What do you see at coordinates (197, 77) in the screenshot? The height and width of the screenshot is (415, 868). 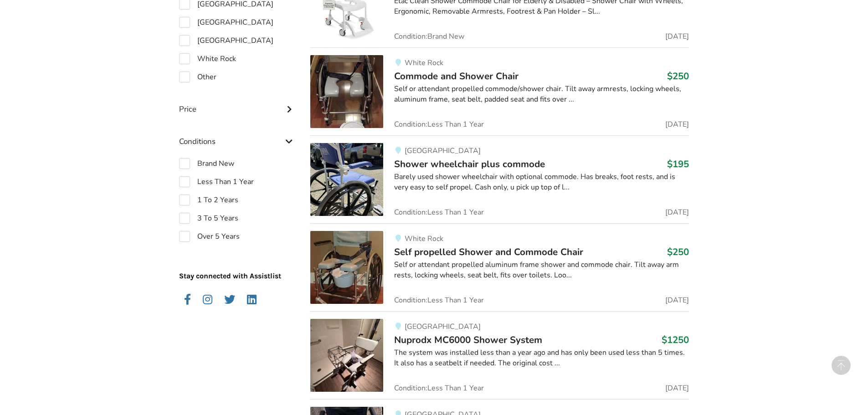 I see `label: Other` at bounding box center [197, 77].